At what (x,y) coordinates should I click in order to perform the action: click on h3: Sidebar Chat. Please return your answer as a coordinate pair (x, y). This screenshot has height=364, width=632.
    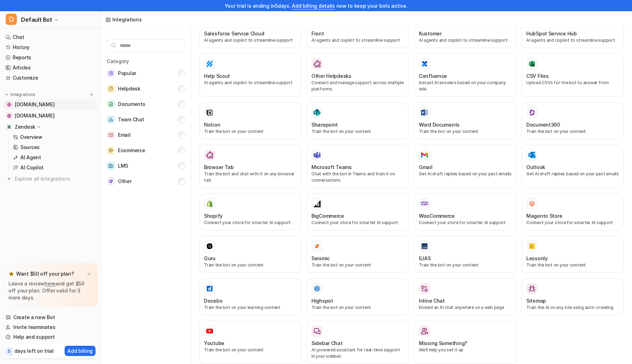
    Looking at the image, I should click on (327, 343).